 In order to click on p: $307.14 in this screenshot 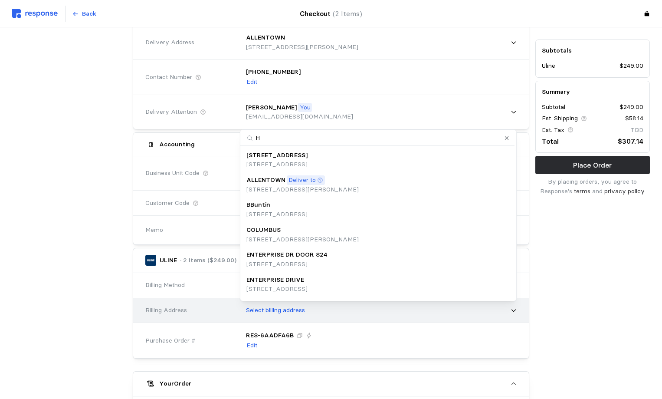, I will do `click(630, 141)`.